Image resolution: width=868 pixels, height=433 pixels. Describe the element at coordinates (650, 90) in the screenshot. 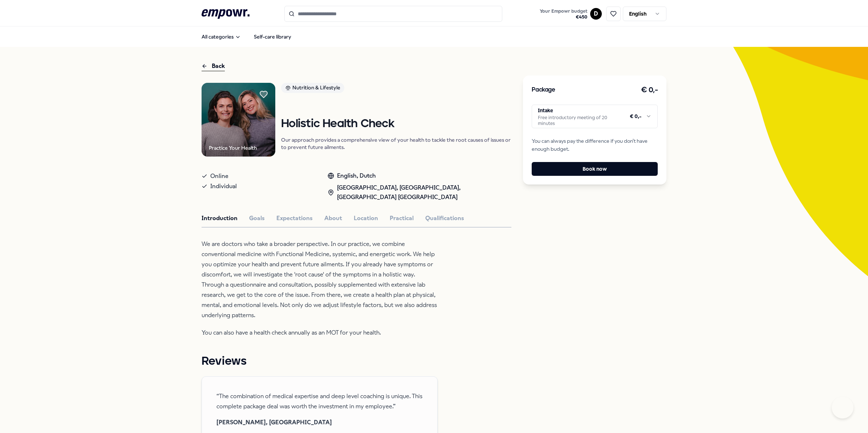

I see `h3: € 0,-` at that location.